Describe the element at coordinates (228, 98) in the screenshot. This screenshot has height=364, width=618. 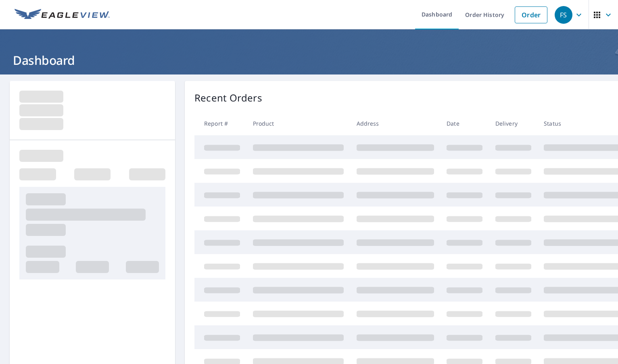
I see `p: Recent Orders` at that location.